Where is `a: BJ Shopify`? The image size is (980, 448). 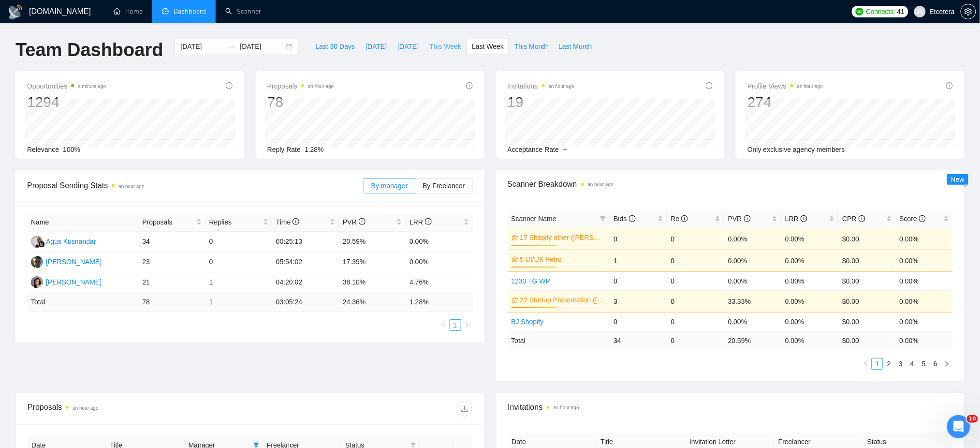
a: BJ Shopify is located at coordinates (528, 322).